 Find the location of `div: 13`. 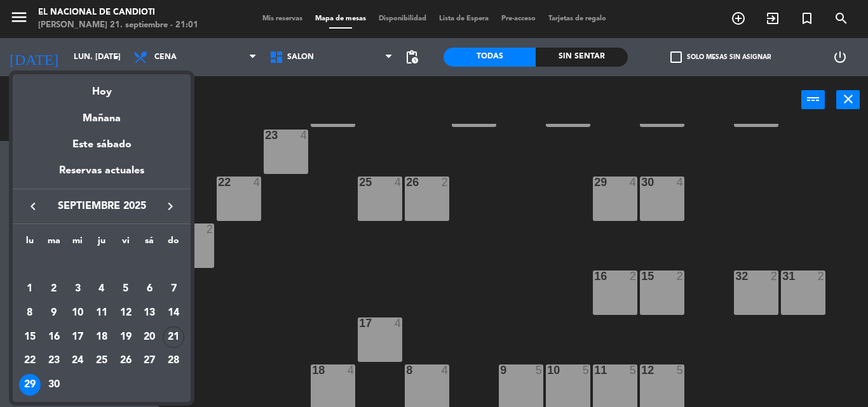

div: 13 is located at coordinates (149, 313).